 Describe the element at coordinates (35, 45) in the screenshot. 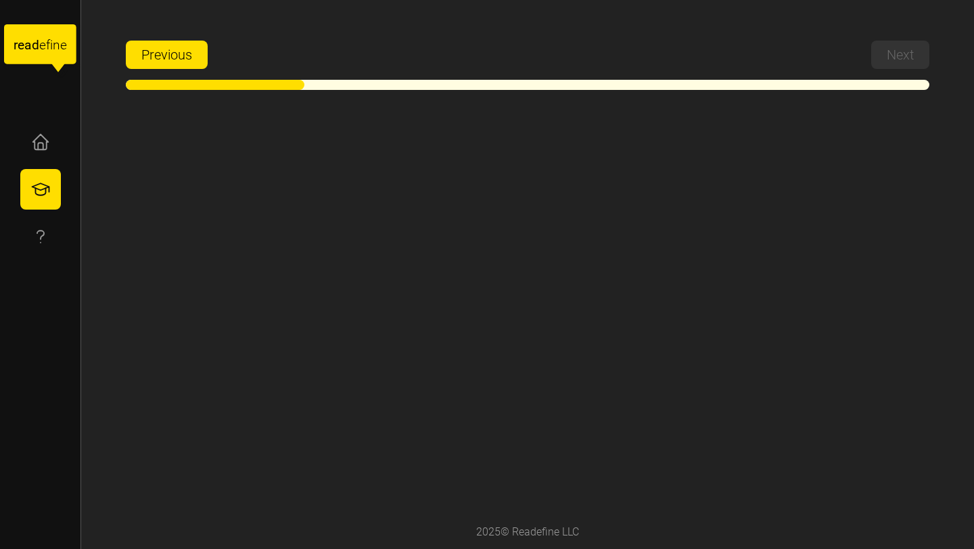

I see `tspan: d` at that location.